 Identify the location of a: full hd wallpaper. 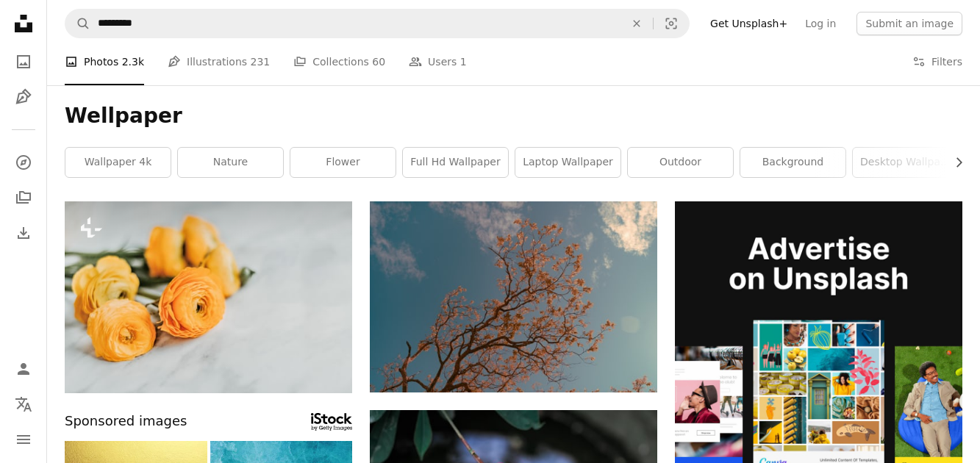
(455, 162).